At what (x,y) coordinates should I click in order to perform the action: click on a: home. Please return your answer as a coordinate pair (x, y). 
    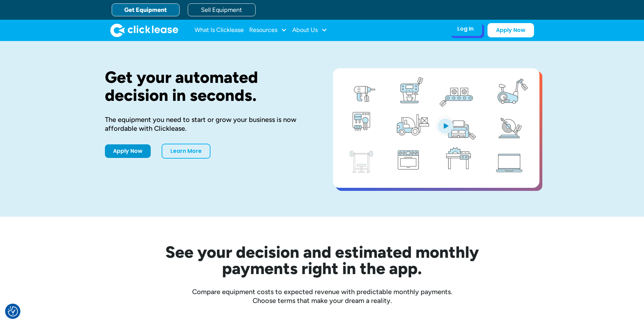
    Looking at the image, I should click on (144, 30).